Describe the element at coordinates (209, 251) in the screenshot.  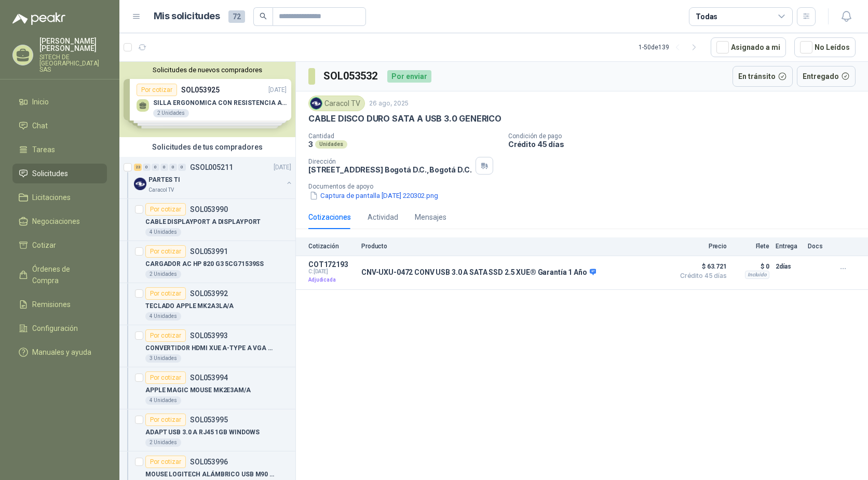
I see `p: SOL053991` at that location.